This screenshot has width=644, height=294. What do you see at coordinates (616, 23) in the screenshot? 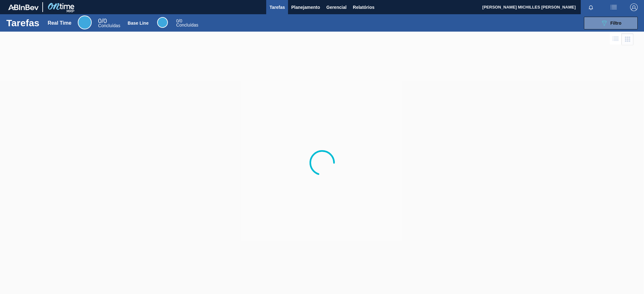
I see `span: Filtro` at bounding box center [616, 23].